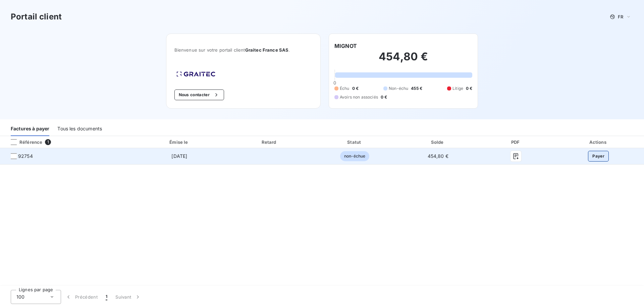  I want to click on button: Payer, so click(598, 156).